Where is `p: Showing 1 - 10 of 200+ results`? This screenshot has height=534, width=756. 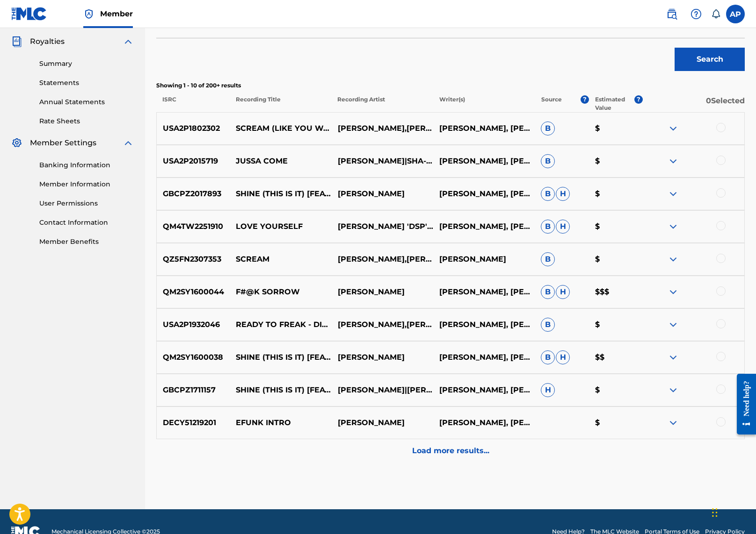 p: Showing 1 - 10 of 200+ results is located at coordinates (451, 86).